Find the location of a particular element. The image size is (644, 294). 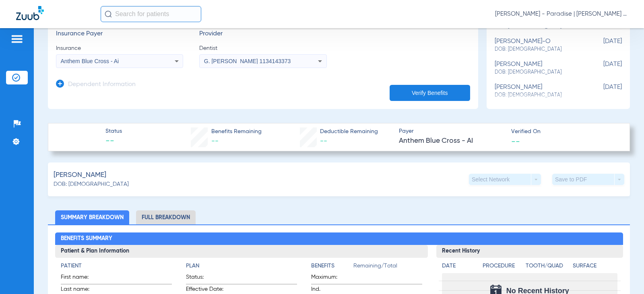

h4: Surface is located at coordinates (595, 266).